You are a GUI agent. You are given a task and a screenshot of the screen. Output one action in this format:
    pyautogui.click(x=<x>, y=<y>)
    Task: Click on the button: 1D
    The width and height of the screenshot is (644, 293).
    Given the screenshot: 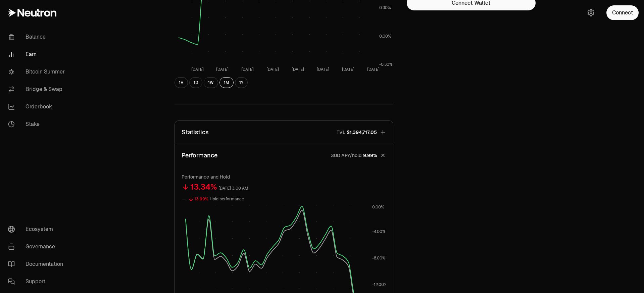 What is the action you would take?
    pyautogui.click(x=195, y=82)
    